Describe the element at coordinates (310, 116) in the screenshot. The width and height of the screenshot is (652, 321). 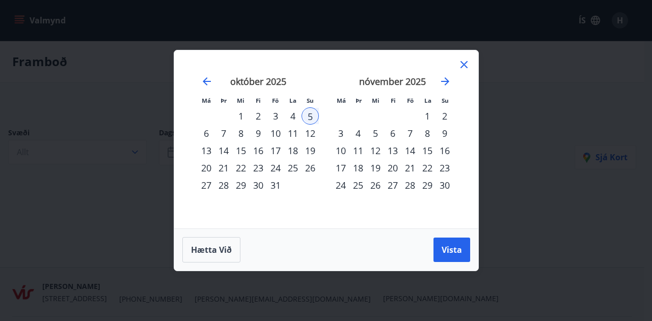
I see `div: 5` at that location.